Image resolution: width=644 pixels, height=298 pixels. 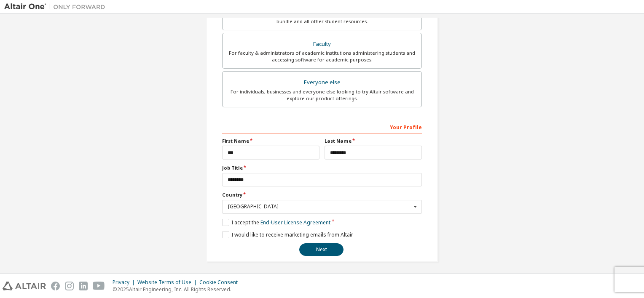 I want to click on div: Privacy, so click(x=125, y=282).